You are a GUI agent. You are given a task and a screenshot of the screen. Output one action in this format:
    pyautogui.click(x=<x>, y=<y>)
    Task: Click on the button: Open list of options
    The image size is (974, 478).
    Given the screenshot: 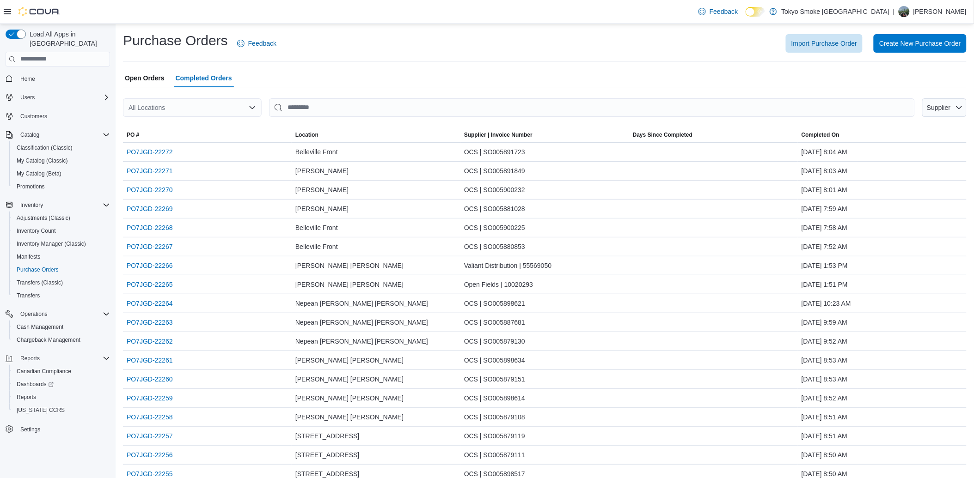 What is the action you would take?
    pyautogui.click(x=252, y=108)
    